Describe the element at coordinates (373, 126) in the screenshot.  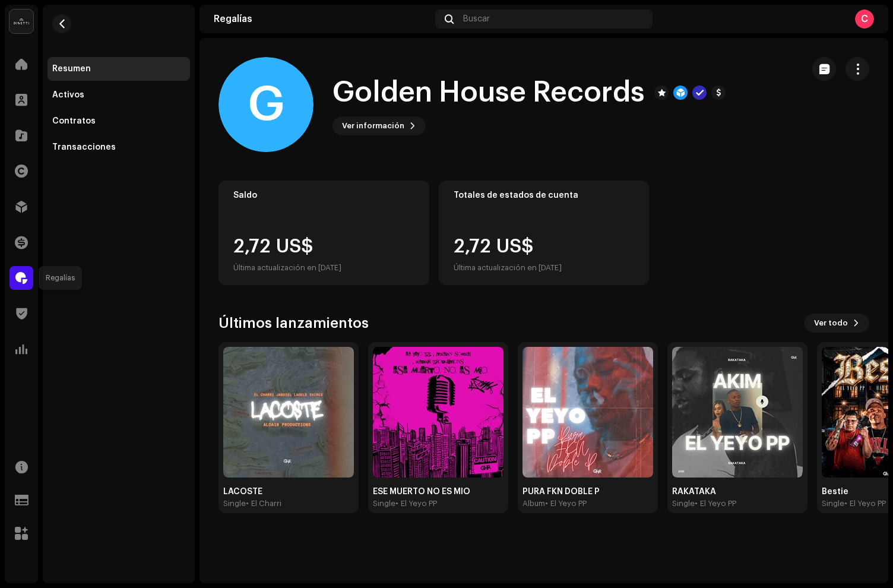
I see `span: Ver información` at that location.